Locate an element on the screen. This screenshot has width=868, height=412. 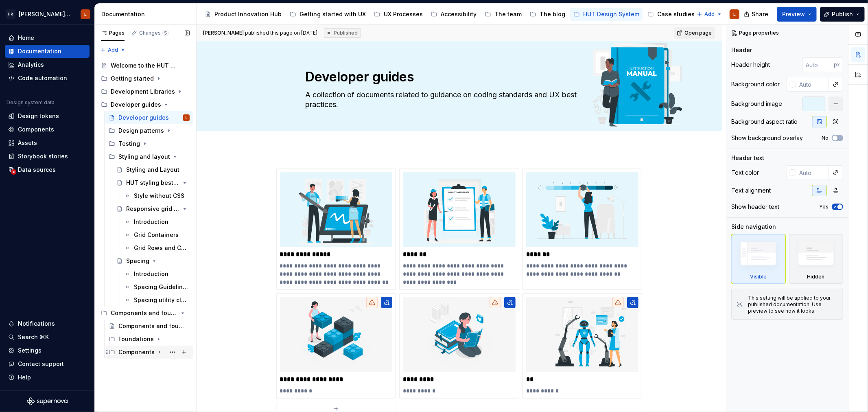
div: Storybook stories is located at coordinates (42, 156).